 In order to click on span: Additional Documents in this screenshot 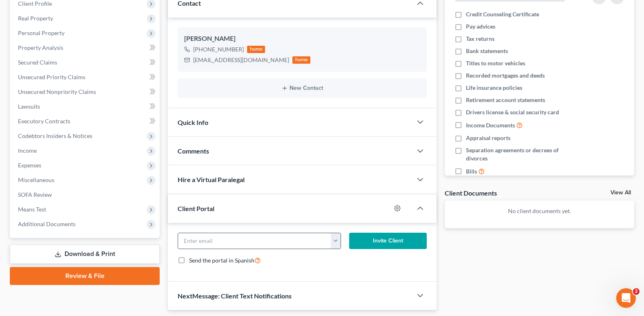, I will do `click(47, 224)`.